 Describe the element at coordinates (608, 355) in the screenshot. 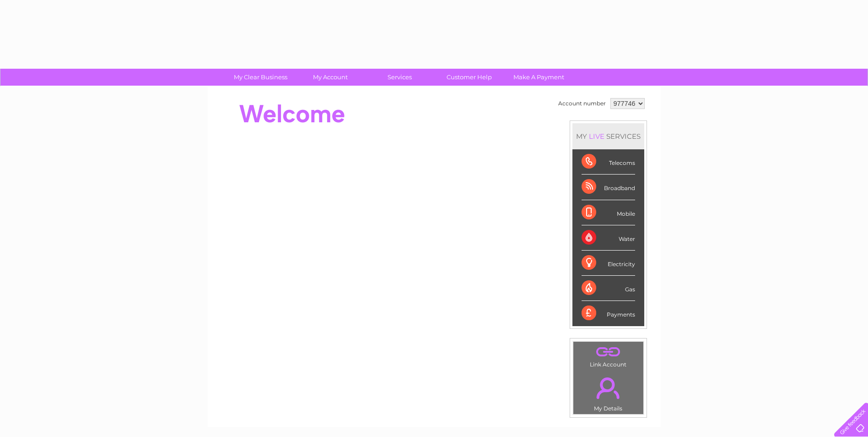

I see `td: Link Account` at that location.